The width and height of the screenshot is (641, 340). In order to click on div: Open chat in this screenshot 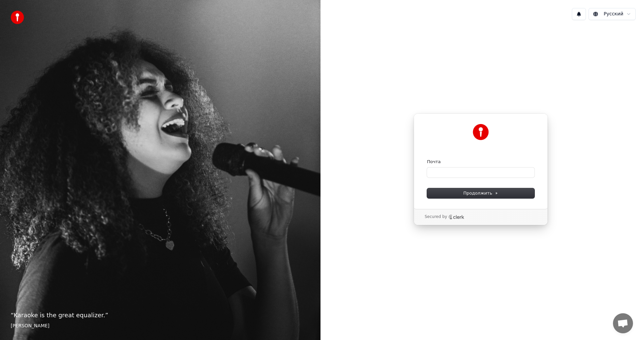, I will do `click(623, 323)`.